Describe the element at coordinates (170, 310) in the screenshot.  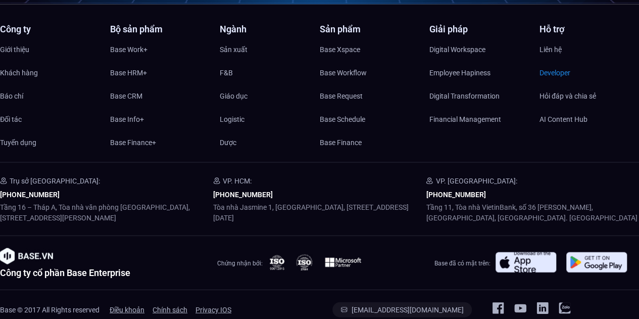
I see `a: Chính sách` at that location.